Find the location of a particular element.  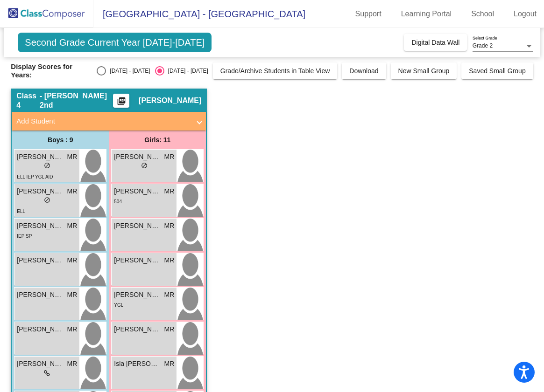

span: New Small Group is located at coordinates (424, 71).